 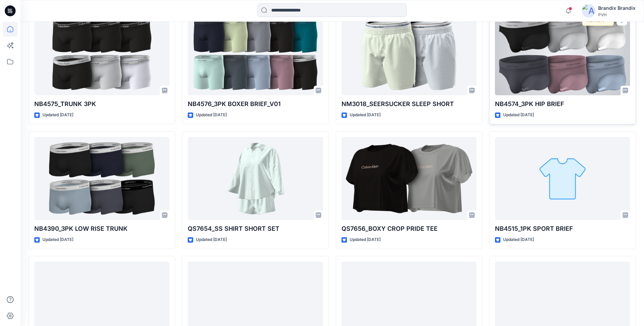 I want to click on a: QS7654_SS SHIRT SHORT SET, so click(x=255, y=179).